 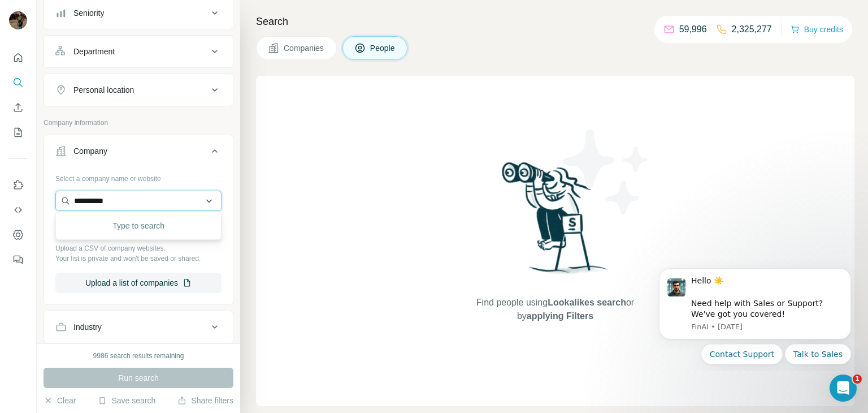 I want to click on div: Company, so click(x=90, y=151).